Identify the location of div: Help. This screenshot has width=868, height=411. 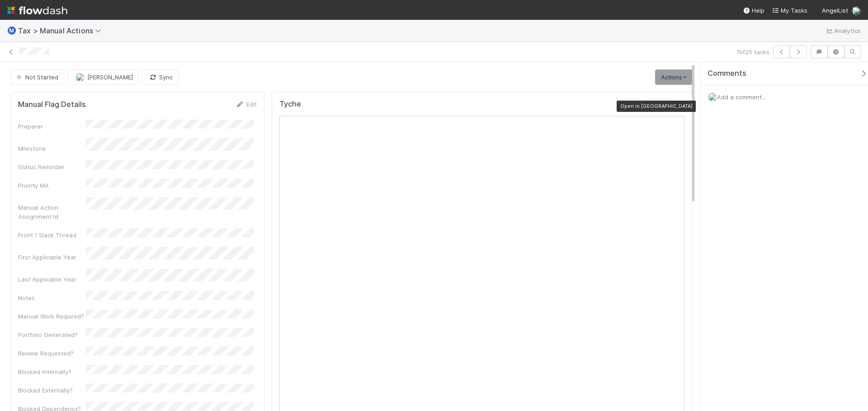
(753, 11).